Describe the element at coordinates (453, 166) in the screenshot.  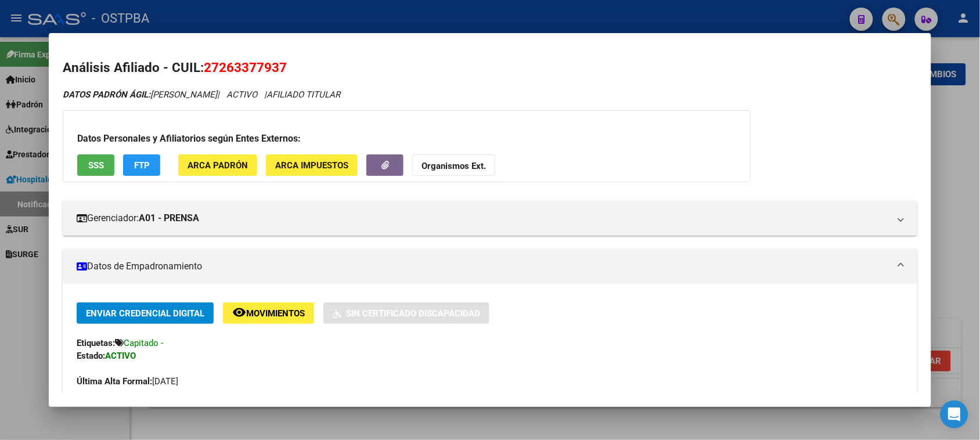
I see `strong: Organismos Ext.` at that location.